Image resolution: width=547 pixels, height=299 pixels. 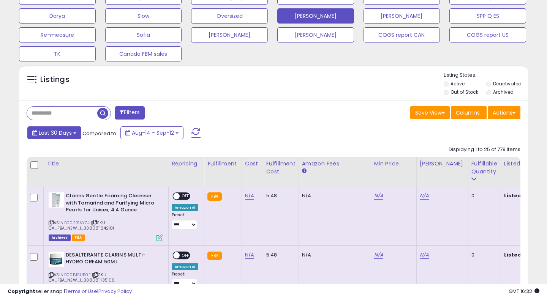 I want to click on b: DESALTERANTE CLARINS MULTI-HYDRO CREAM 50ML, so click(x=112, y=260).